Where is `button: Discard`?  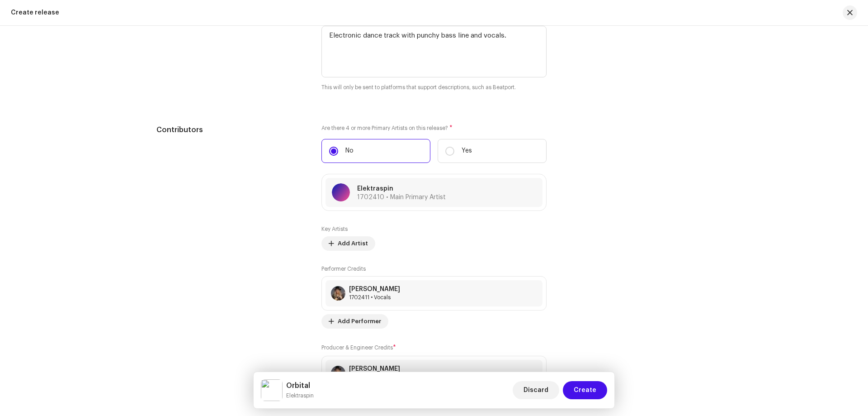
button: Discard is located at coordinates (536, 390).